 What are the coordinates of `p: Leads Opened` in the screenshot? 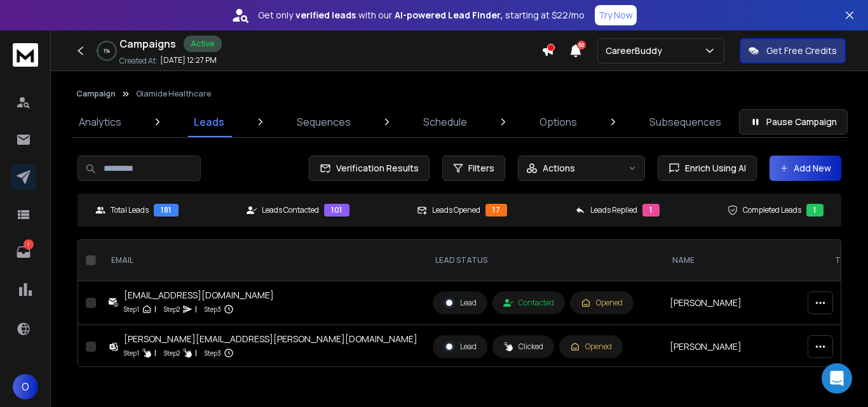 It's located at (457, 210).